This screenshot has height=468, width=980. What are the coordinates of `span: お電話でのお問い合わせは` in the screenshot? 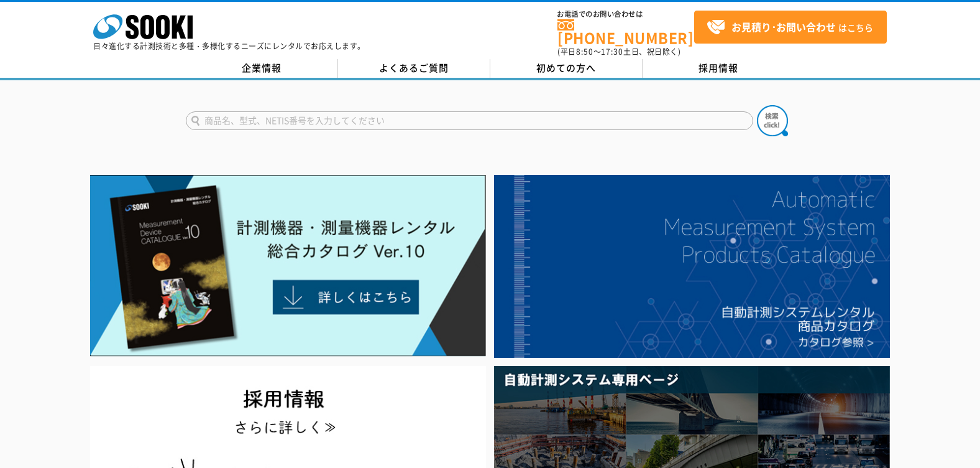 It's located at (626, 14).